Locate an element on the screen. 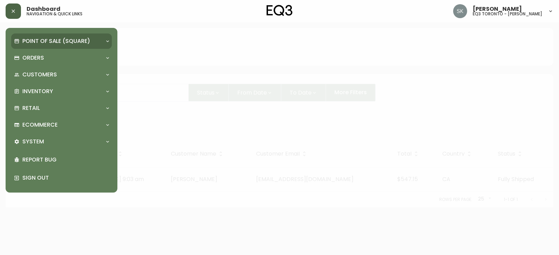 The image size is (559, 255). div: Retail is located at coordinates (61, 108).